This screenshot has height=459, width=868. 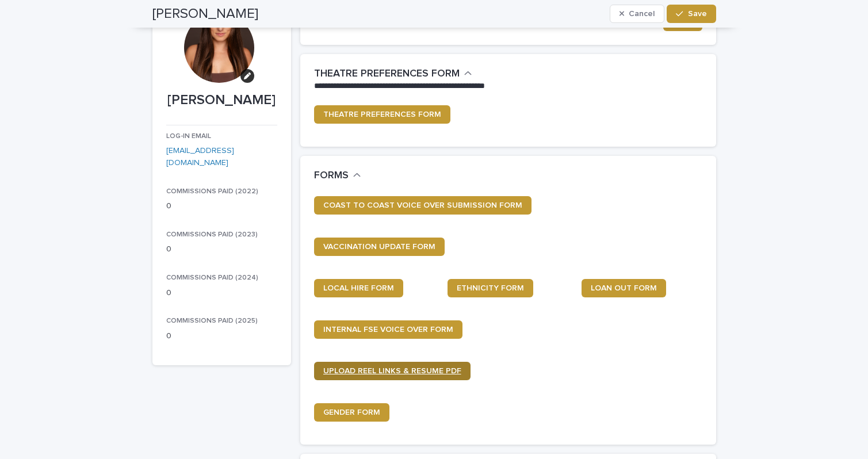 What do you see at coordinates (392, 371) in the screenshot?
I see `a: UPLOAD REEL LINKS & RESUME PDF` at bounding box center [392, 371].